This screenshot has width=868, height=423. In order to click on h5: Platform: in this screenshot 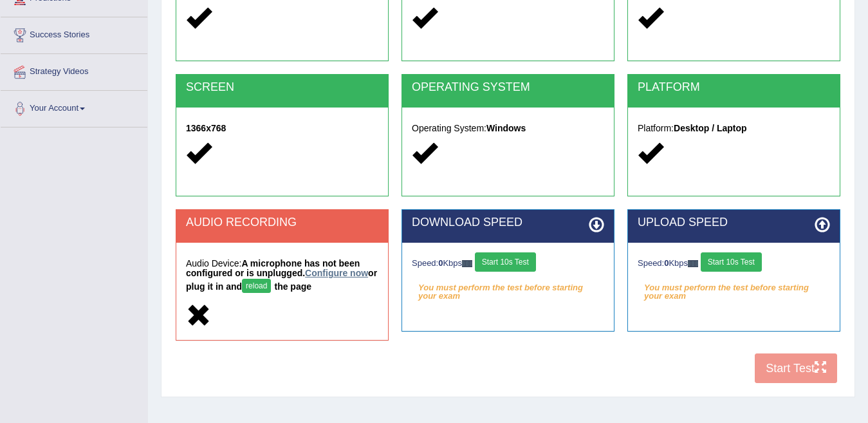, I will do `click(733, 128)`.